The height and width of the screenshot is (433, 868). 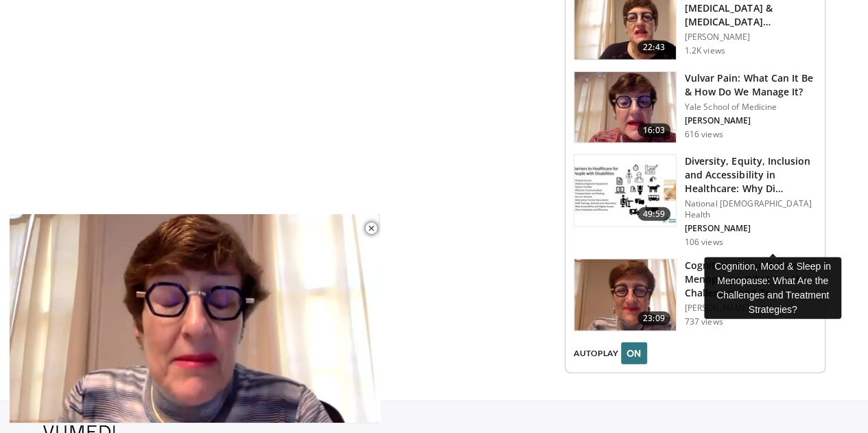 What do you see at coordinates (704, 242) in the screenshot?
I see `p: 106 views` at bounding box center [704, 242].